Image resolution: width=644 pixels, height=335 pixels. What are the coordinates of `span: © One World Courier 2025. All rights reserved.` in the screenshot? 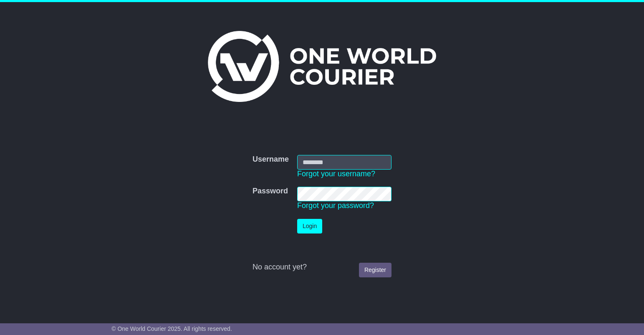 It's located at (171, 328).